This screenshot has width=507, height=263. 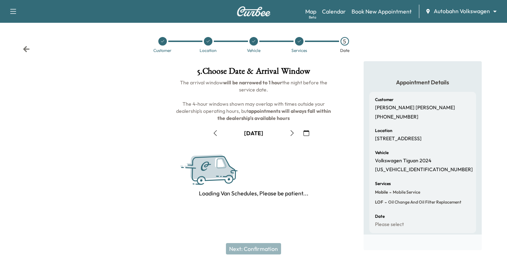 What do you see at coordinates (403, 161) in the screenshot?
I see `p: Volkswagen Tiguan 2024` at bounding box center [403, 161].